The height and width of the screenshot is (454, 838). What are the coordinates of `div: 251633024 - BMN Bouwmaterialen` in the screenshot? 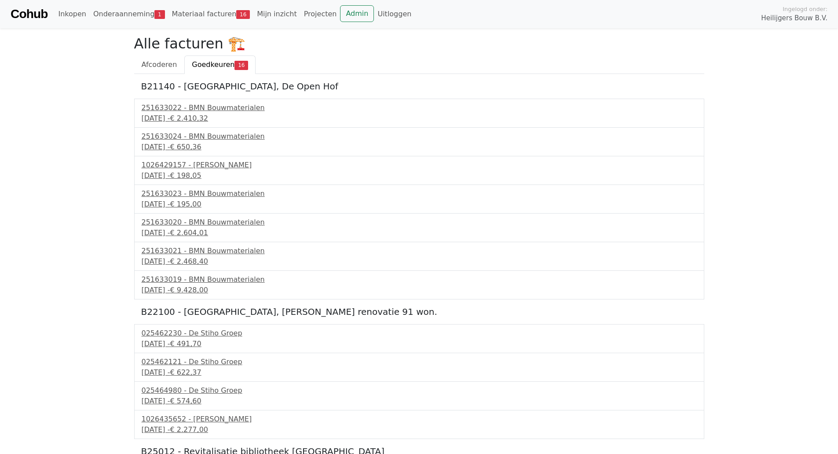 It's located at (419, 136).